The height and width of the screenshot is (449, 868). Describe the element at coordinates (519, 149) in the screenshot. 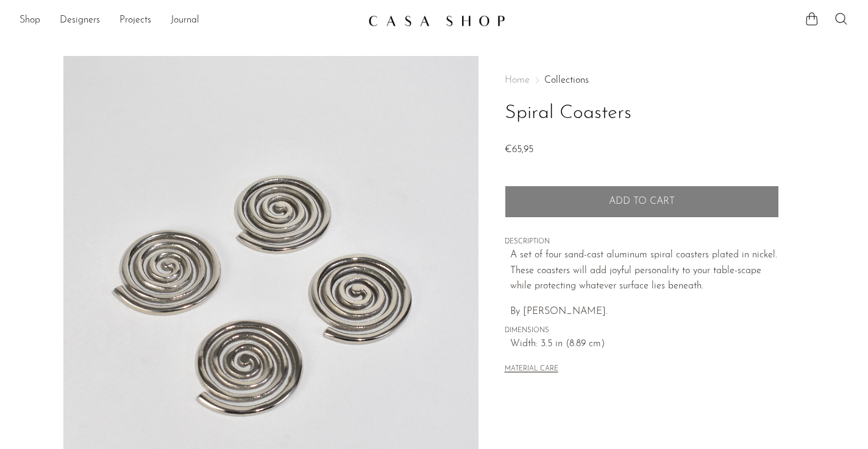

I see `span: €65,95` at that location.